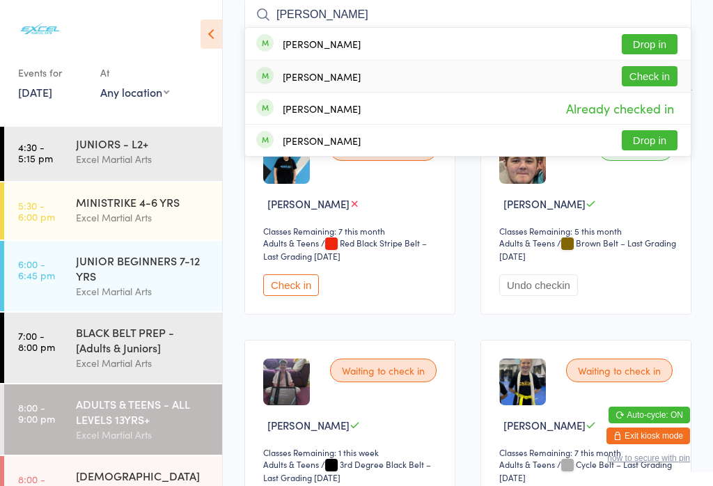 The image size is (713, 486). I want to click on div: BLACK BELT PREP - [Adults & Juniors], so click(143, 340).